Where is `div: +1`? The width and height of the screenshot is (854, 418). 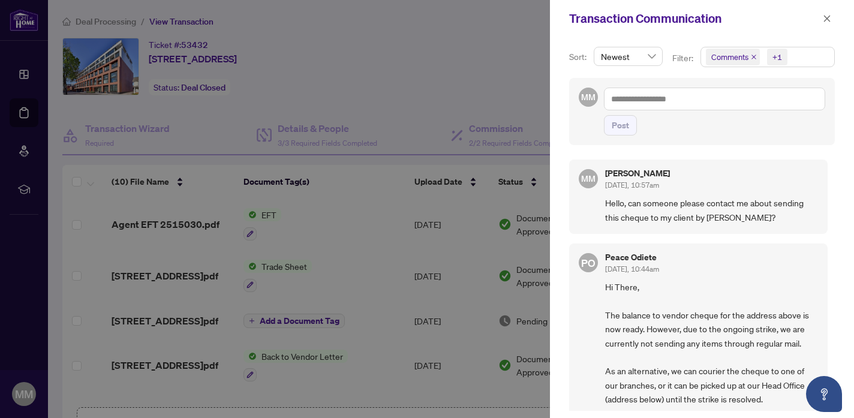
div: +1 is located at coordinates (777, 57).